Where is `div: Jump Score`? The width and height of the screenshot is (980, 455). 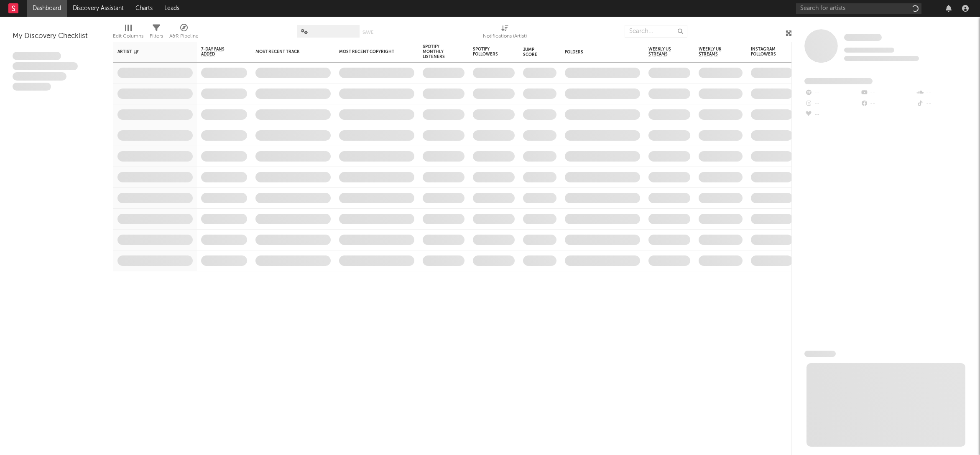 div: Jump Score is located at coordinates (534, 52).